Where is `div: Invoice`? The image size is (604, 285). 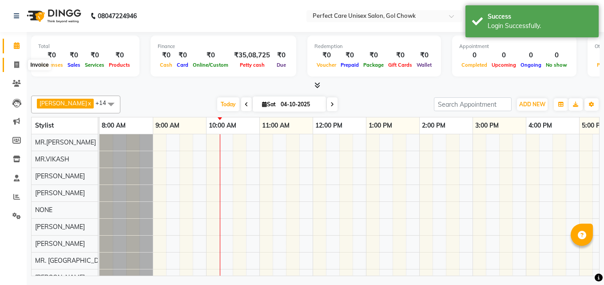 div: Invoice is located at coordinates (39, 65).